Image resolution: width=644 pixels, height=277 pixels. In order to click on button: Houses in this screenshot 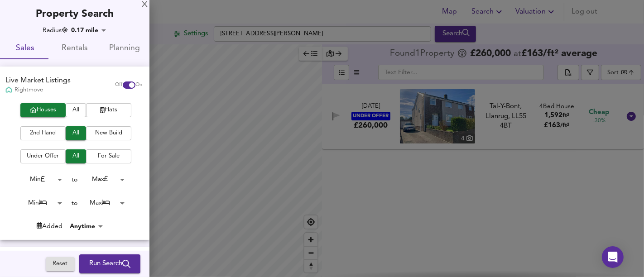, I will do `click(43, 110)`.